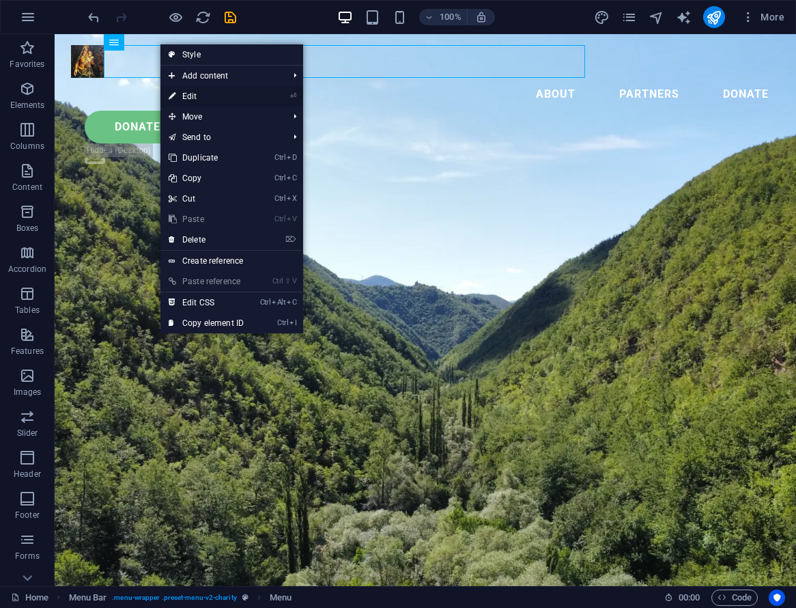 The image size is (796, 608). What do you see at coordinates (203, 17) in the screenshot?
I see `i: Reload page` at bounding box center [203, 17].